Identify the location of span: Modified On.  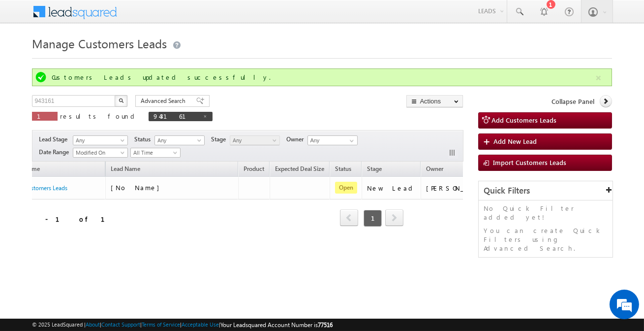
(98, 152).